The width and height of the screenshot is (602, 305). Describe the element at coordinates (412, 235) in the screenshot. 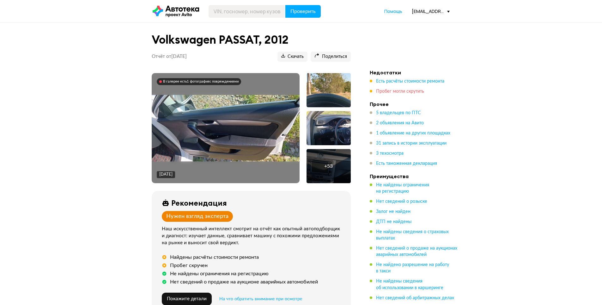

I see `span: Не найдены сведения о страховых выплатах` at that location.